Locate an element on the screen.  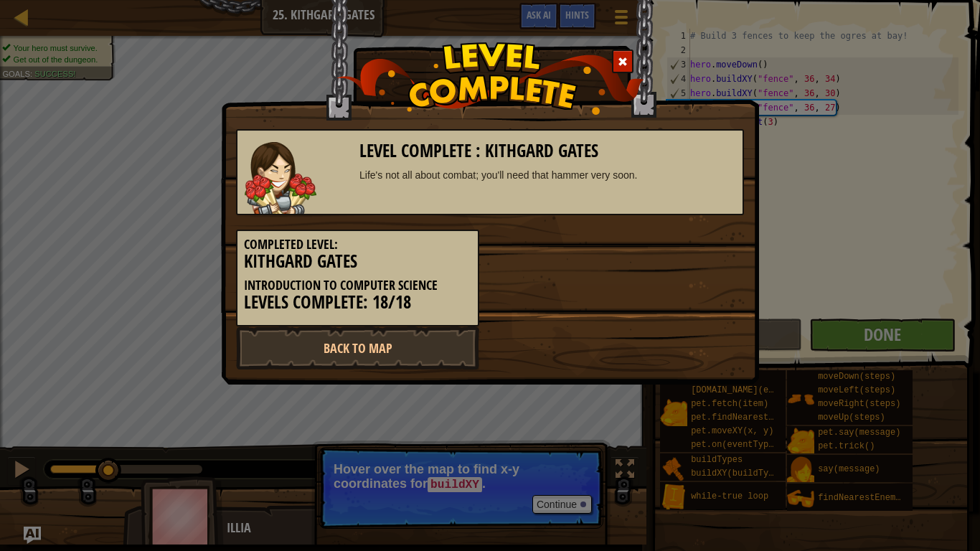
img: guardian.png is located at coordinates (280, 178).